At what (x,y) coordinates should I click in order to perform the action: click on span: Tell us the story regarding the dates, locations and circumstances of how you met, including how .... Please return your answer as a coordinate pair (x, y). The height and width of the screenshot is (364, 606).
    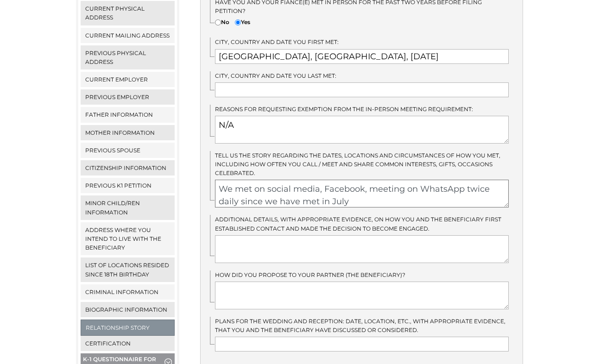
    Looking at the image, I should click on (358, 164).